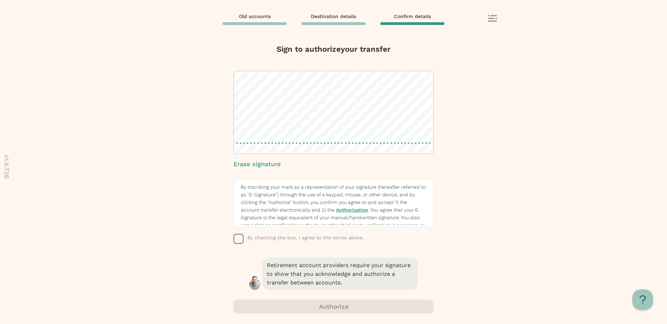  What do you see at coordinates (333, 16) in the screenshot?
I see `span: Destination details` at bounding box center [333, 16].